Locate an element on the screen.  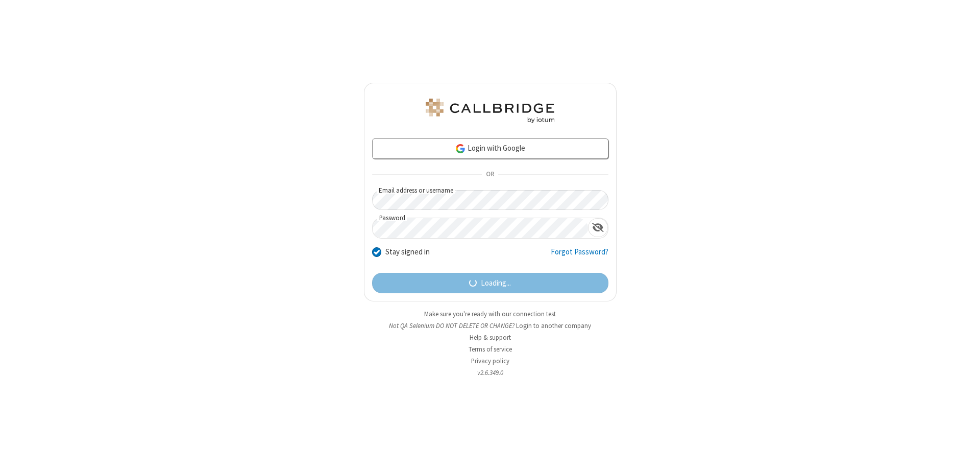
a: Login with Google is located at coordinates (490, 149).